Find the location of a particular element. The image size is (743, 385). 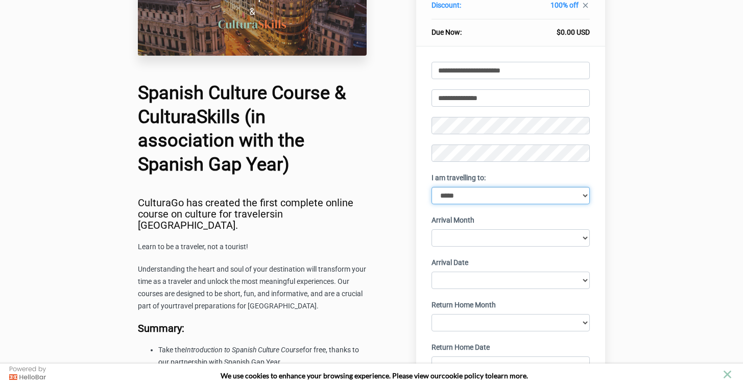

span: cookie policy is located at coordinates (462, 375).